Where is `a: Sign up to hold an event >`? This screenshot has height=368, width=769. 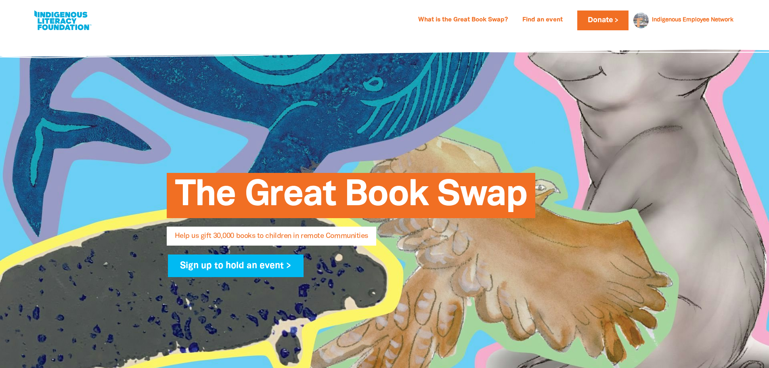
a: Sign up to hold an event > is located at coordinates (236, 266).